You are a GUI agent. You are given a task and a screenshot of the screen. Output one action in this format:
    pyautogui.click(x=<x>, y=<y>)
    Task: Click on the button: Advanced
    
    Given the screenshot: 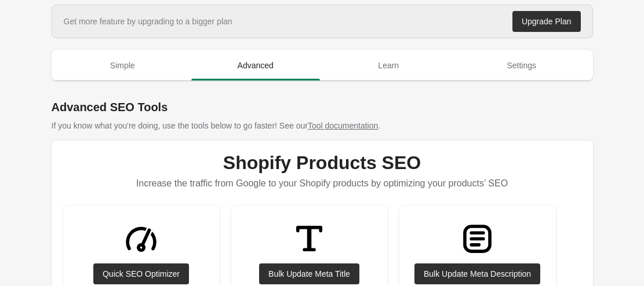 What is the action you would take?
    pyautogui.click(x=256, y=66)
    